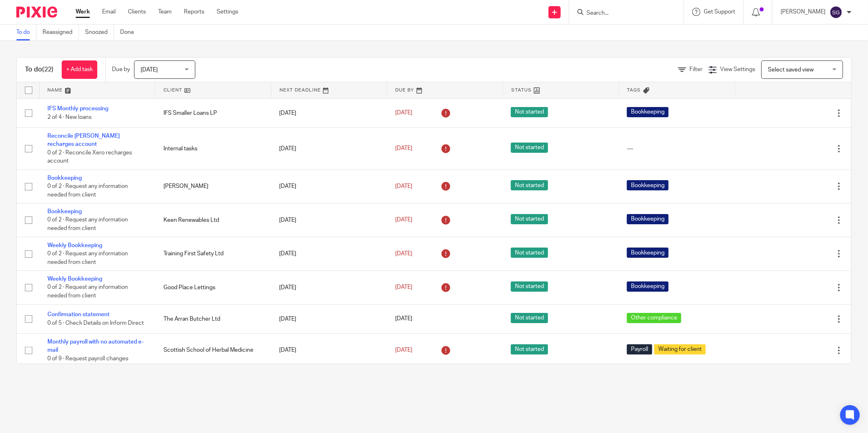 The image size is (868, 433). What do you see at coordinates (60, 32) in the screenshot?
I see `a: Reassigned` at bounding box center [60, 32].